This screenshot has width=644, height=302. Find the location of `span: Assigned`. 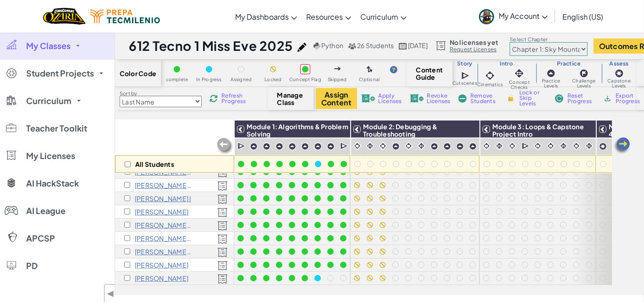

span: Assigned is located at coordinates (241, 79).